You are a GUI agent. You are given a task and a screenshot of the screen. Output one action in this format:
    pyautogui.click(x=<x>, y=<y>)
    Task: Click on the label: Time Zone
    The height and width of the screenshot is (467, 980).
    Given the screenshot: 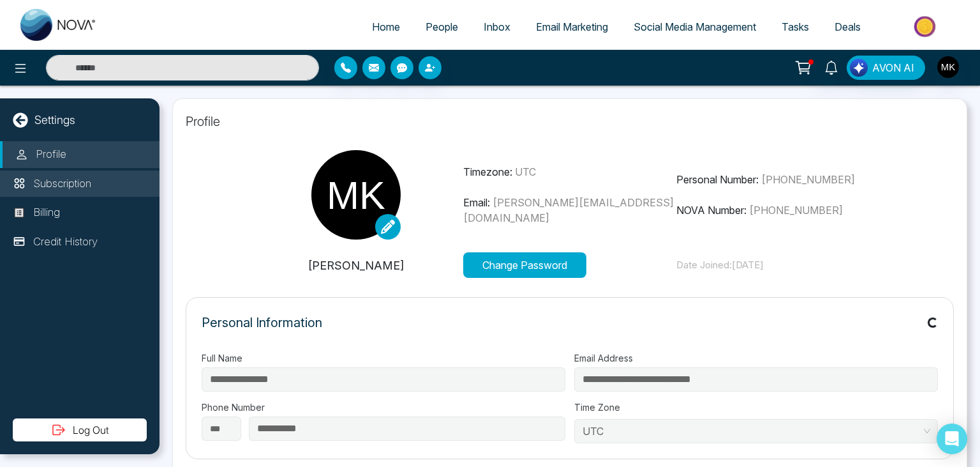 What is the action you would take?
    pyautogui.click(x=756, y=406)
    